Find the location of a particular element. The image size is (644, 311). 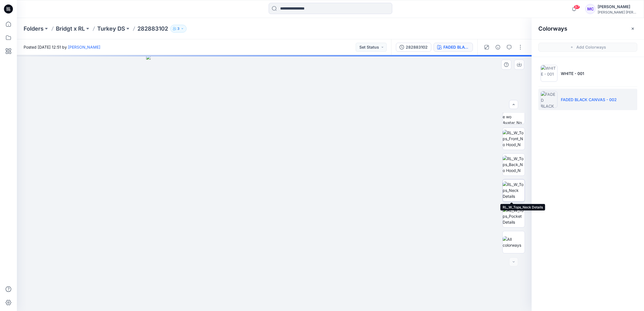

div: MC is located at coordinates (590, 9).